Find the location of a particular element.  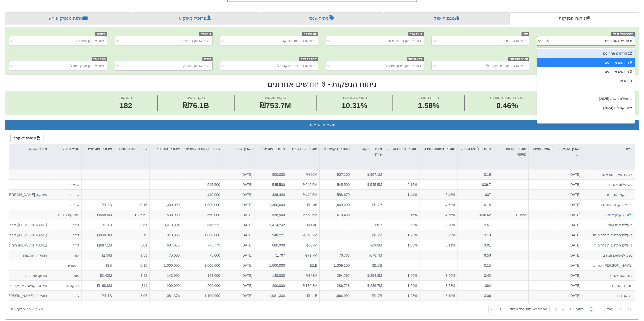

div: 3.42 is located at coordinates (475, 276).